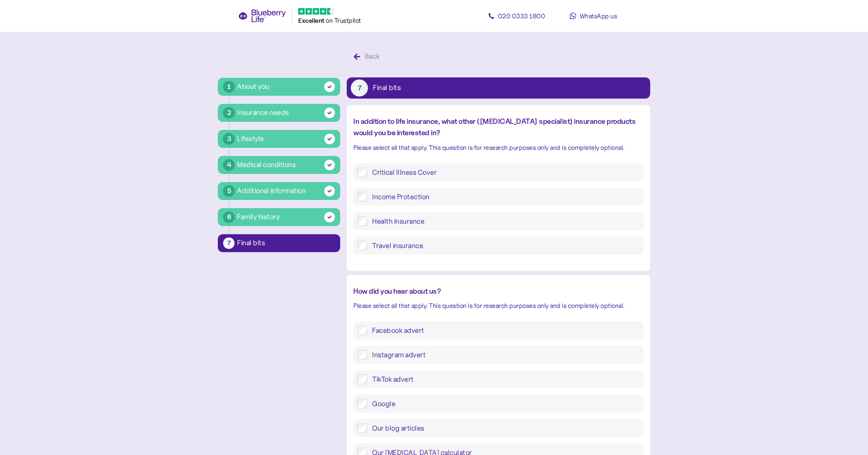 This screenshot has height=455, width=868. What do you see at coordinates (517, 16) in the screenshot?
I see `a: 020 0333 1800` at bounding box center [517, 16].